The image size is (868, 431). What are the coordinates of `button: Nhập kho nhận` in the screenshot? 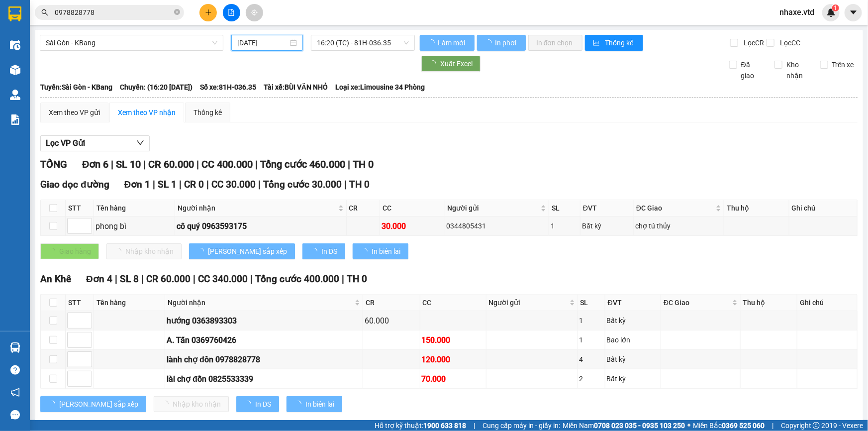 It's located at (191, 404).